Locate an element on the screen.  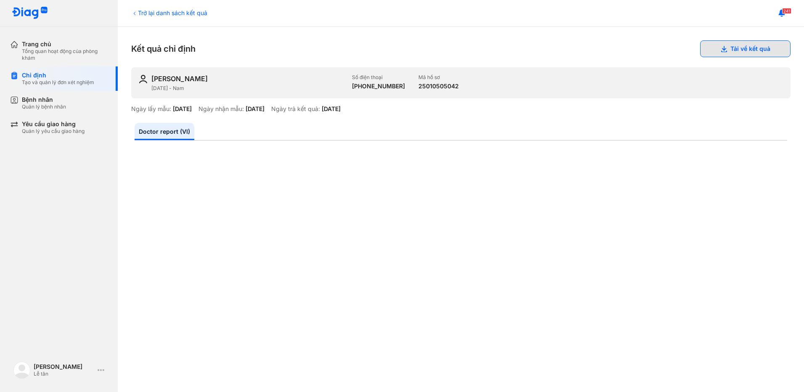
div: Chỉ định is located at coordinates (58, 75).